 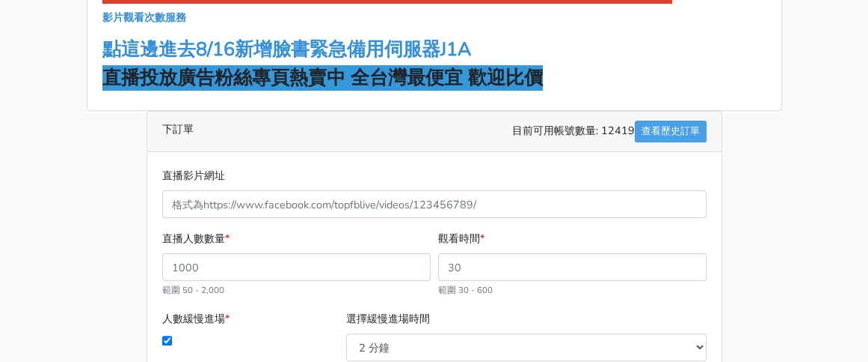 I want to click on label: 選擇緩慢進場時間, so click(x=388, y=318).